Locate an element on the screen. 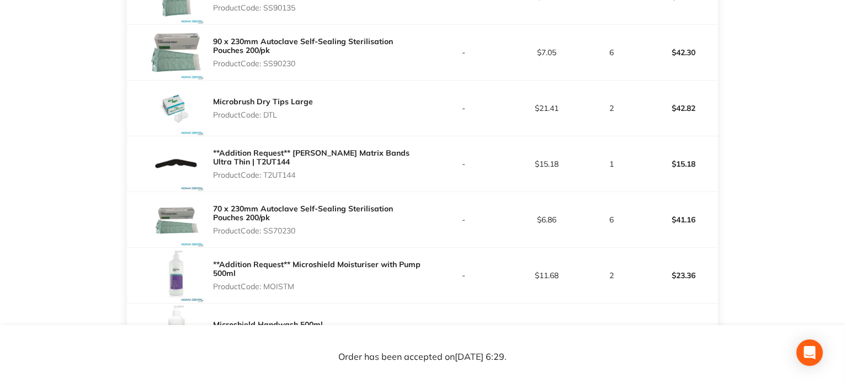 This screenshot has width=845, height=388. p: Product Code: T2UT144 is located at coordinates (318, 175).